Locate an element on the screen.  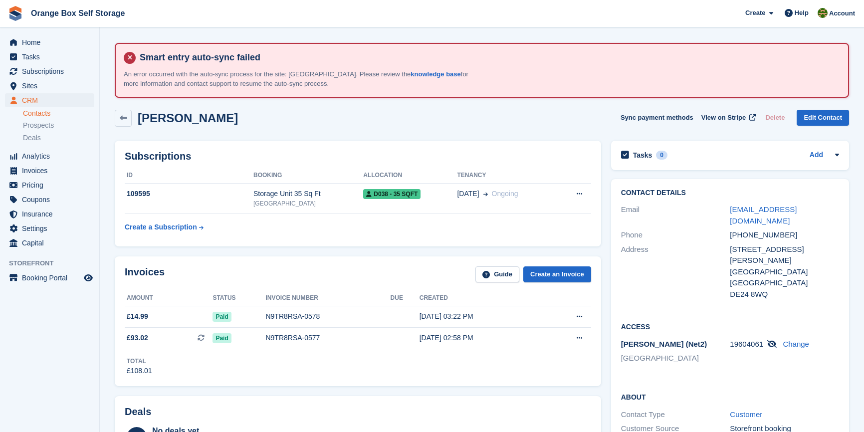
h2: Tasks is located at coordinates (642, 155).